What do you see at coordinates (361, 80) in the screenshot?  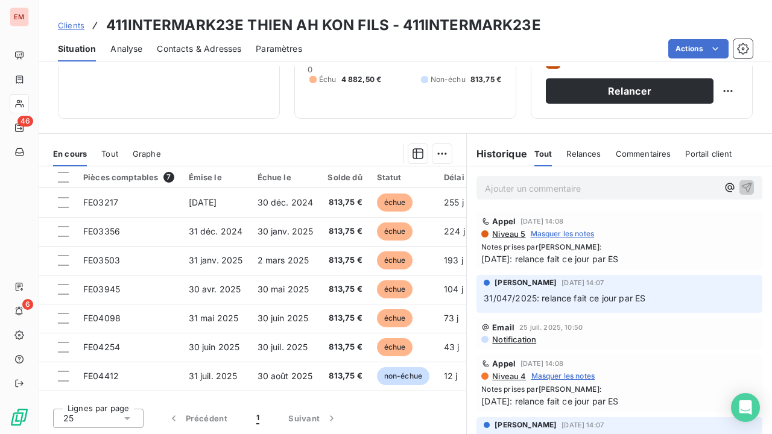 I see `span: 4 882,50 €` at bounding box center [361, 80].